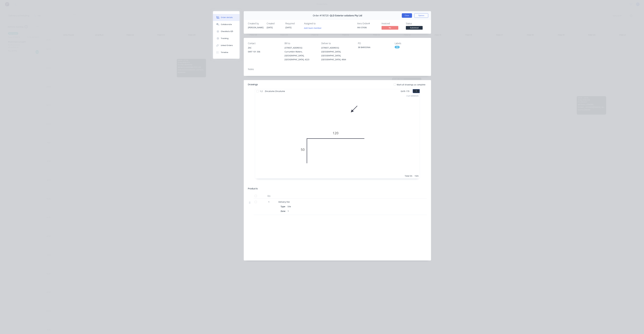 The height and width of the screenshot is (334, 644). Describe the element at coordinates (411, 43) in the screenshot. I see `div: Labels` at that location.